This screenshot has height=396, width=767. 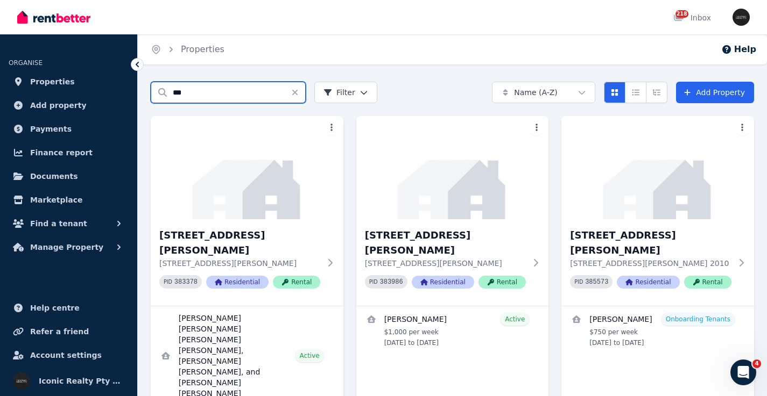 I want to click on span: Find a tenant, so click(x=59, y=224).